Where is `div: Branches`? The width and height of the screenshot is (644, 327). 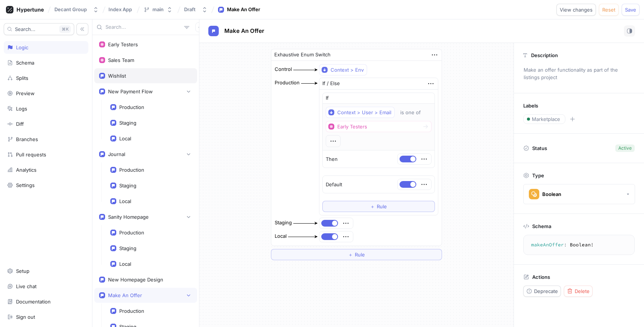 div: Branches is located at coordinates (27, 139).